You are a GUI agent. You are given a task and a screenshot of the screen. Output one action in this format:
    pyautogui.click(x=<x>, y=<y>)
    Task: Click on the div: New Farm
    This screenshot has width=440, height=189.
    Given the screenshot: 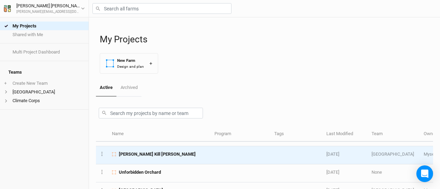 What is the action you would take?
    pyautogui.click(x=130, y=60)
    